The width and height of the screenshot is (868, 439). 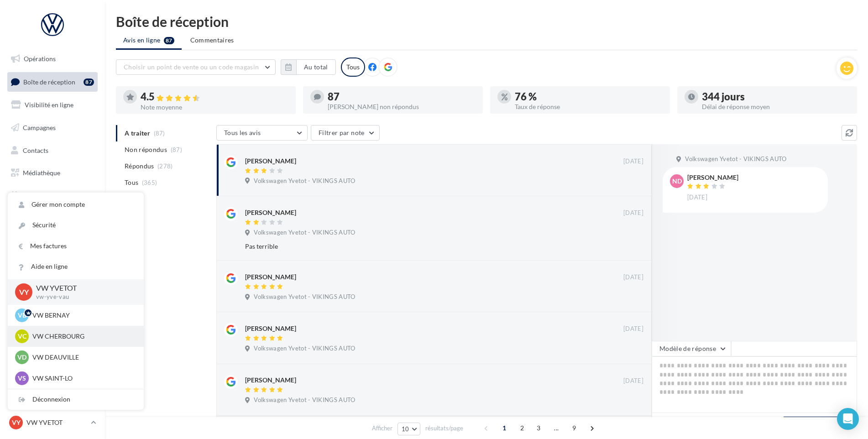 I want to click on div: 4.5, so click(x=215, y=97).